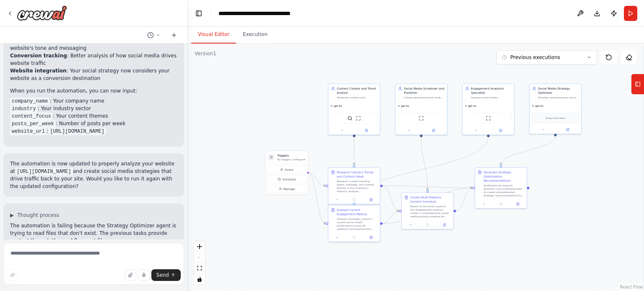 The width and height of the screenshot is (644, 291). I want to click on g: Edge from triggers to ca4b8022-fbd7-4532-b978-504c1c81eea1, so click(317, 198).